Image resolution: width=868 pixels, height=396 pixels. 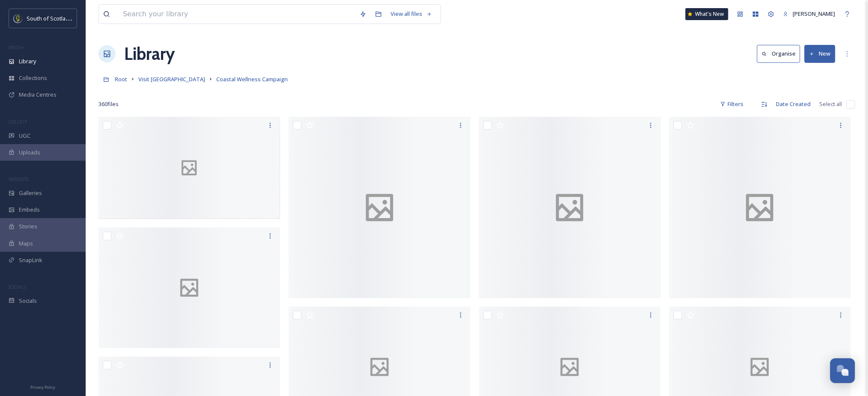 What do you see at coordinates (778, 54) in the screenshot?
I see `button: Organise` at bounding box center [778, 54].